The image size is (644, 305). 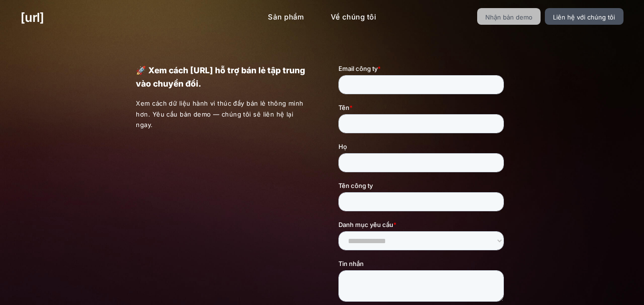 I want to click on a: Về chúng tôi, so click(x=353, y=17).